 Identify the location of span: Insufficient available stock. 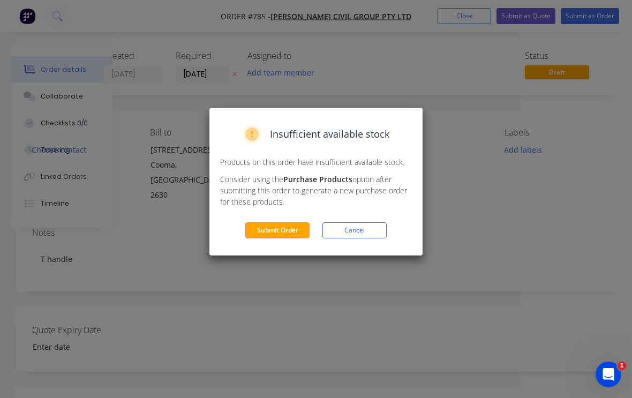
(329, 134).